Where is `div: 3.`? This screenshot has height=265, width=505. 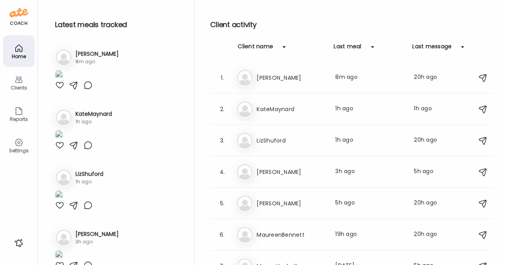
div: 3. is located at coordinates (222, 141).